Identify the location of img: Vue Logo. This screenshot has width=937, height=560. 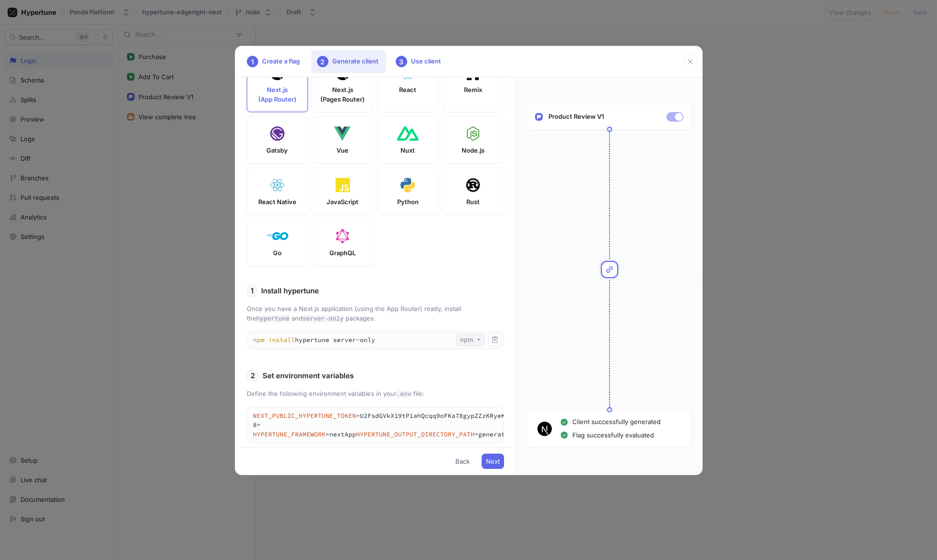
(342, 133).